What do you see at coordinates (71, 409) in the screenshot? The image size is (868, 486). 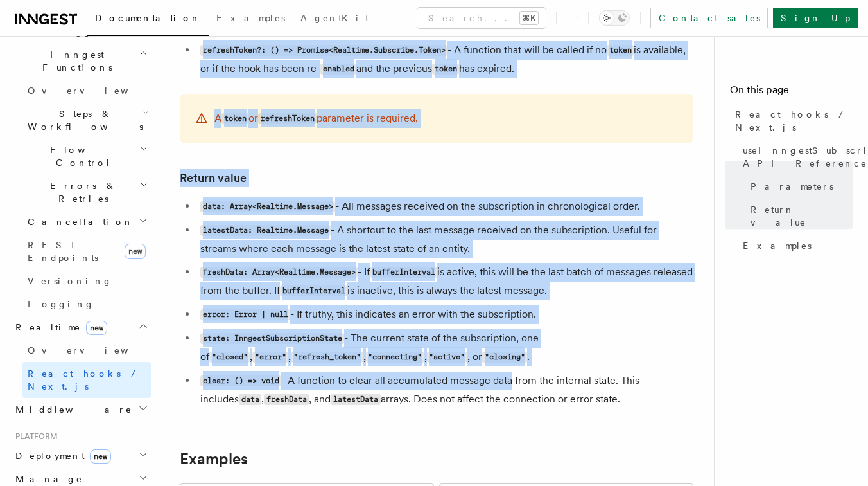 I see `span: Middleware` at bounding box center [71, 409].